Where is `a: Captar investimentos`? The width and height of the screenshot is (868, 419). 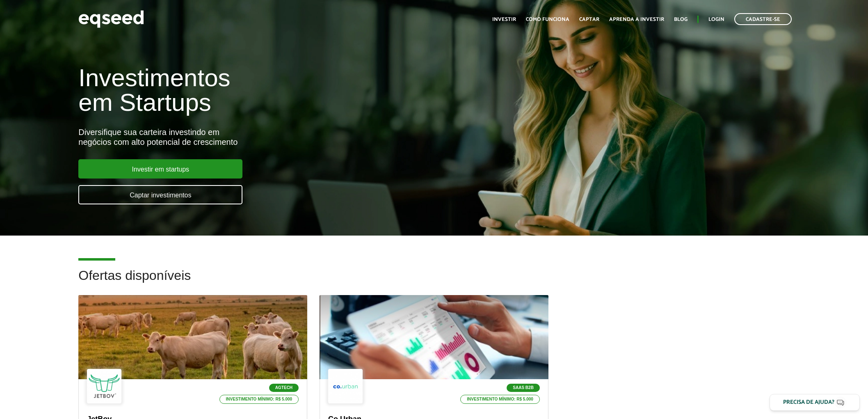 a: Captar investimentos is located at coordinates (160, 194).